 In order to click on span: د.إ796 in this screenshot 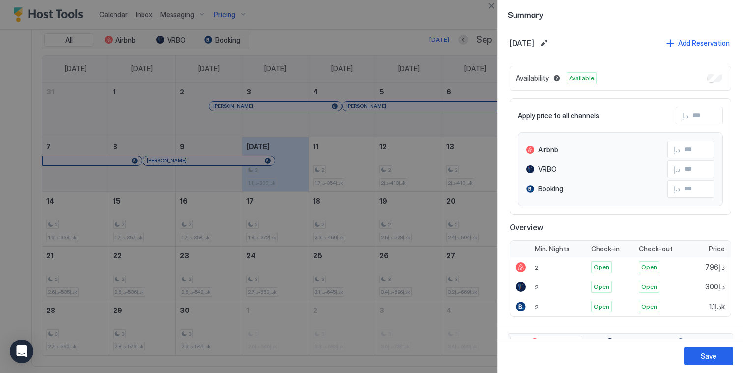, I will do `click(715, 267)`.